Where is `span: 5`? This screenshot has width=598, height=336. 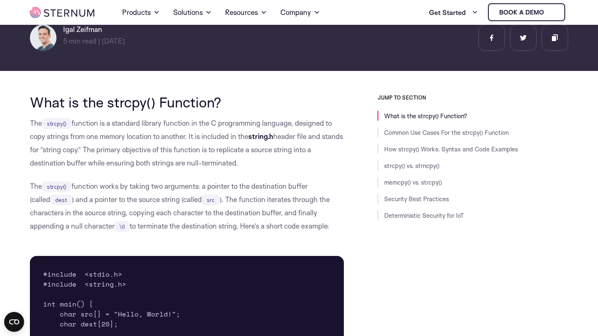
span: 5 is located at coordinates (65, 41).